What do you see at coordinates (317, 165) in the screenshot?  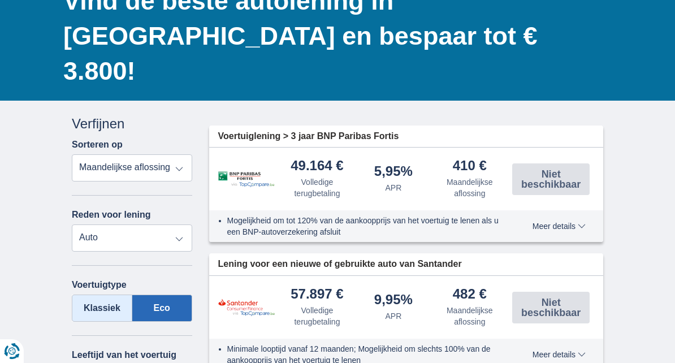 I see `font: 49.164 €` at bounding box center [317, 165].